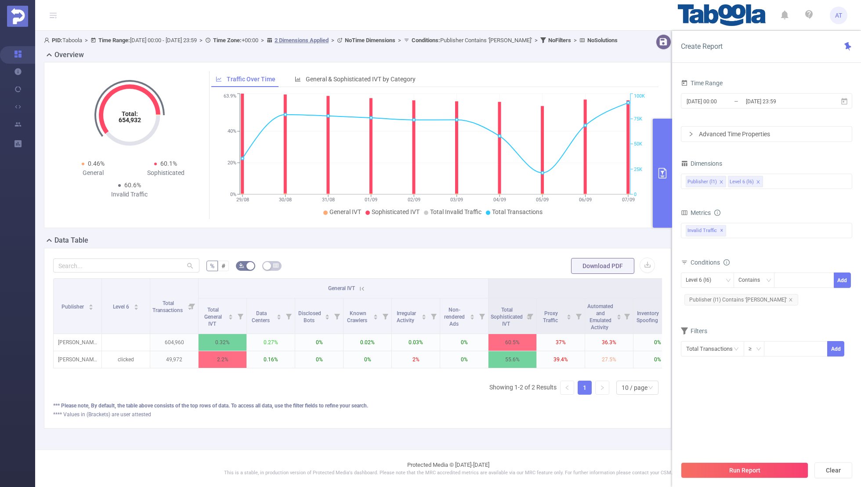 This screenshot has width=861, height=487. I want to click on span: Automated and Emulated Activity, so click(600, 317).